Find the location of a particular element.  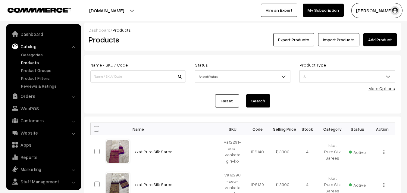

th: Status is located at coordinates (357, 129).